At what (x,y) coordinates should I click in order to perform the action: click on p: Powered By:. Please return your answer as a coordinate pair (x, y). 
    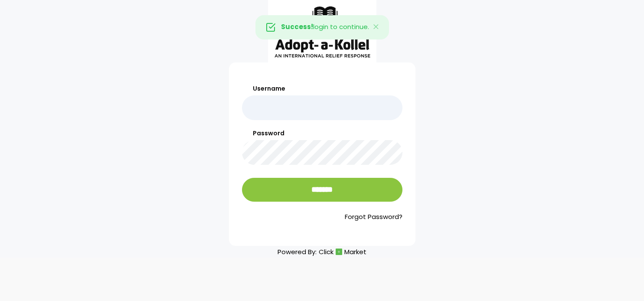
    Looking at the image, I should click on (322, 252).